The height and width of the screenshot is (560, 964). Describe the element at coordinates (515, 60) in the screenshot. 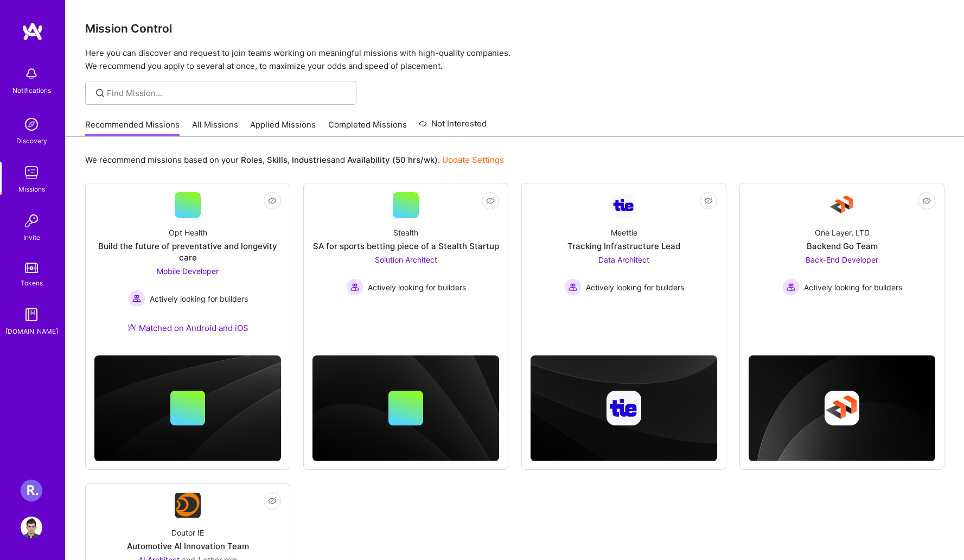

I see `p: Here you can discover and request to join teams working on meaningful missions with high-quality ...` at that location.